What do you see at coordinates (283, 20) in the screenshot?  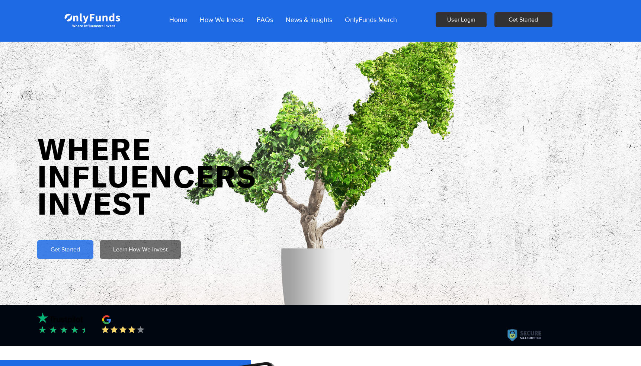 I see `nav: Site` at bounding box center [283, 20].